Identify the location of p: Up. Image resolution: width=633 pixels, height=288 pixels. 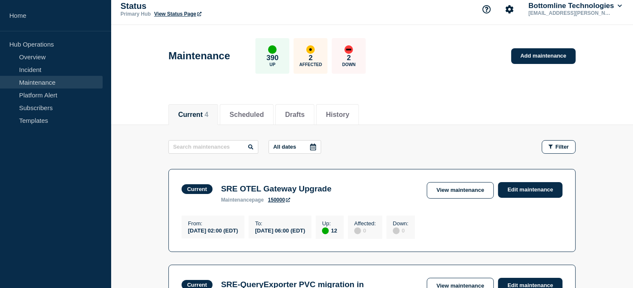
(272, 64).